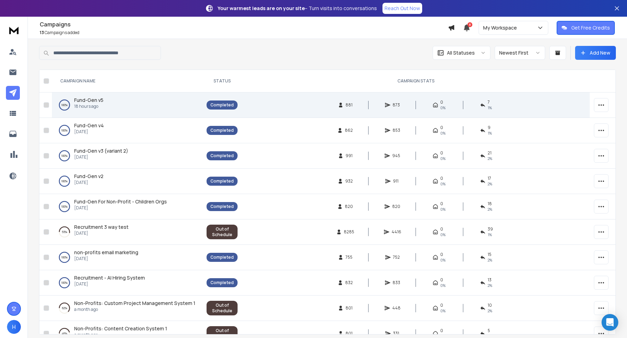 Image resolution: width=627 pixels, height=338 pixels. I want to click on span: 39, so click(490, 229).